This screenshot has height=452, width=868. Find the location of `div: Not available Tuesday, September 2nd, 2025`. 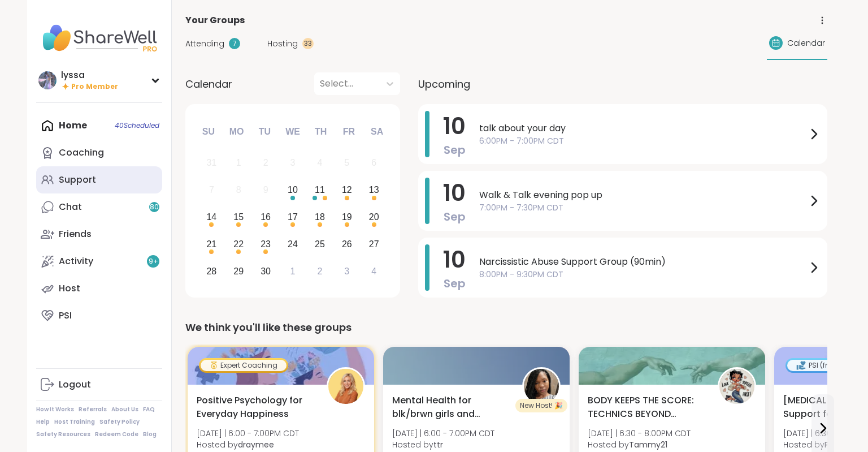

div: Not available Tuesday, September 2nd, 2025 is located at coordinates (266, 163).